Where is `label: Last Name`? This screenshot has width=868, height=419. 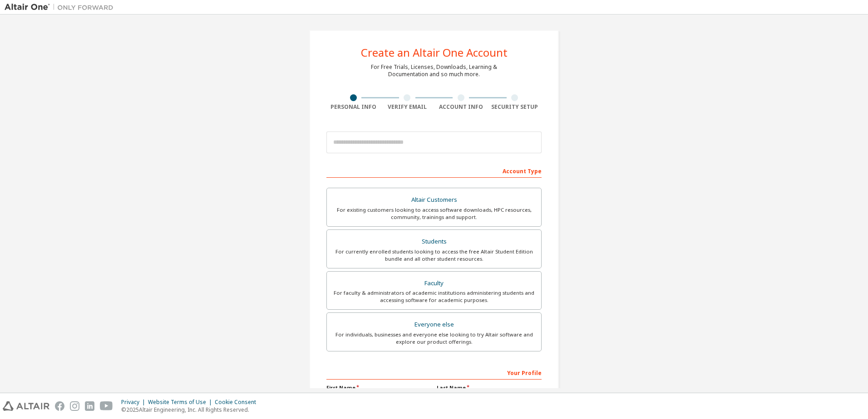 label: Last Name is located at coordinates (489, 388).